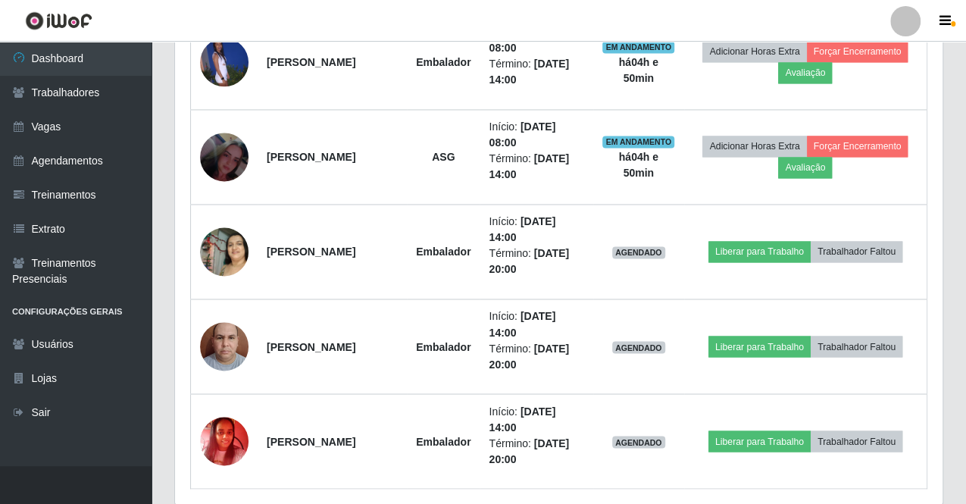 This screenshot has width=966, height=504. What do you see at coordinates (224, 62) in the screenshot?
I see `img: 1745848645902.jpeg` at bounding box center [224, 62].